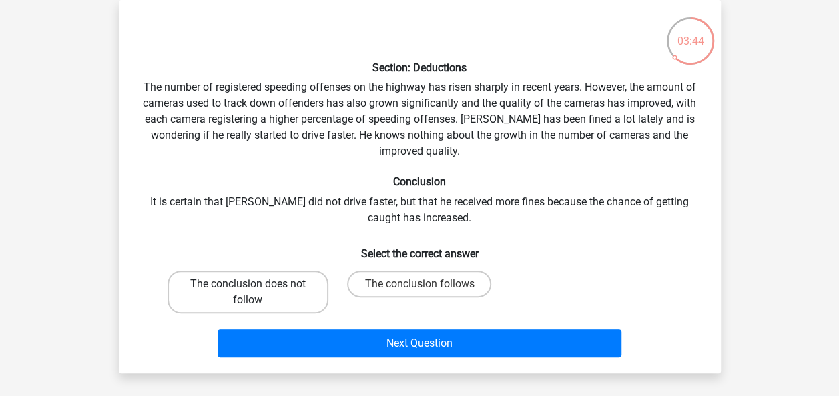  Describe the element at coordinates (420, 67) in the screenshot. I see `h6: Section: Deductions` at that location.